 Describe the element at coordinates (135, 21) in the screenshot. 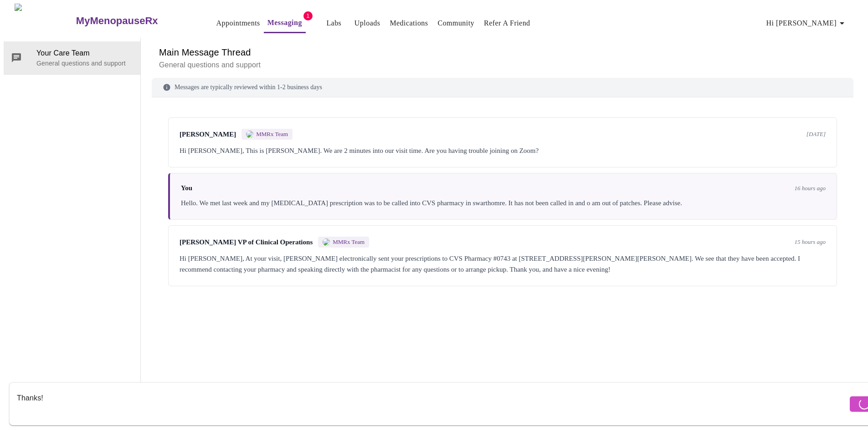

I see `a: MyMenopauseRx` at that location.